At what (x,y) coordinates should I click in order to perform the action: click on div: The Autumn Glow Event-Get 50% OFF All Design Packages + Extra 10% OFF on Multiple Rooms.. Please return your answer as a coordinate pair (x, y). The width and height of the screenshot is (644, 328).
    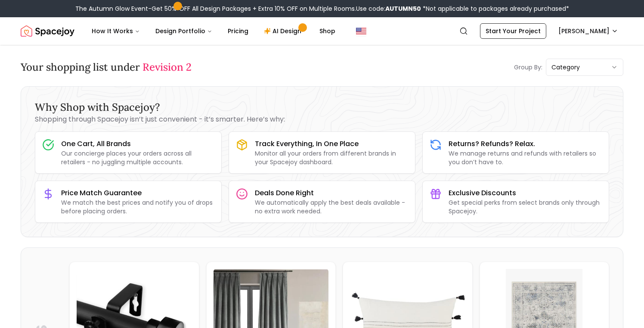
    Looking at the image, I should click on (322, 8).